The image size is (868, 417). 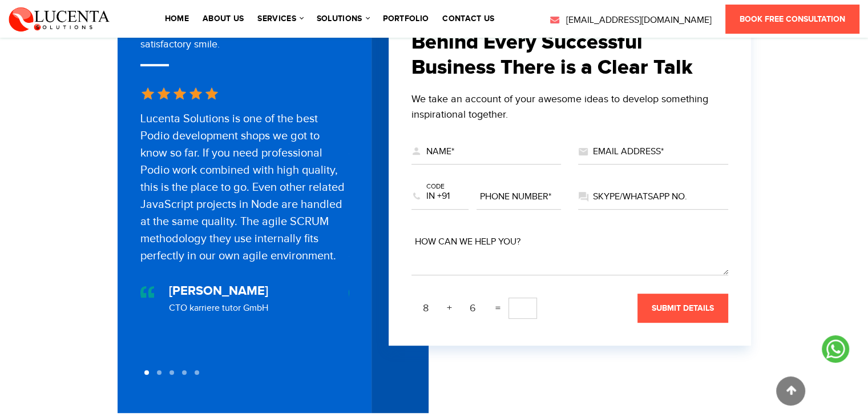 I want to click on a: services, so click(x=280, y=19).